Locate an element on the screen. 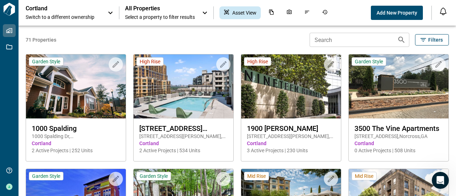  span: 3500 The Vine Apartments is located at coordinates (398, 129).